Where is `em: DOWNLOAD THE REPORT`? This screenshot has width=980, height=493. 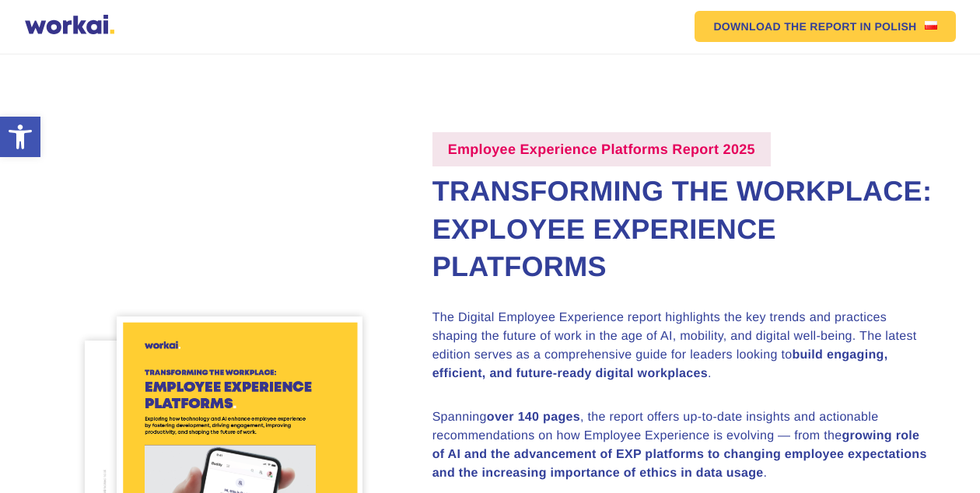
em: DOWNLOAD THE REPORT is located at coordinates (784, 27).